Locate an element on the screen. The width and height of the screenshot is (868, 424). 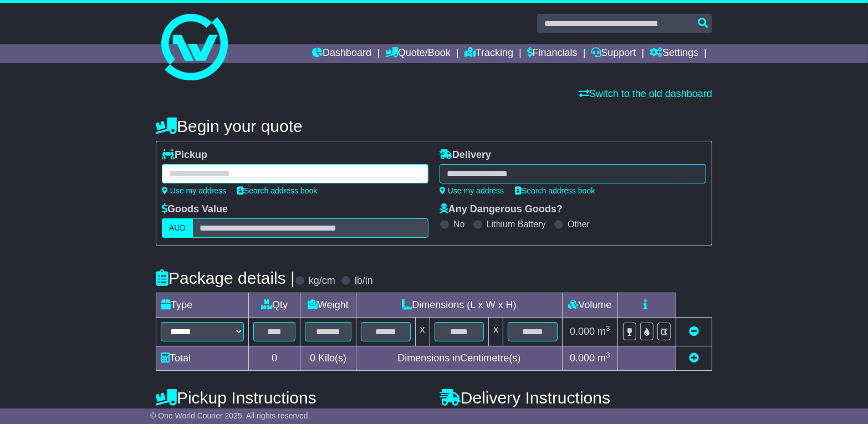
label: Pickup is located at coordinates (185, 155).